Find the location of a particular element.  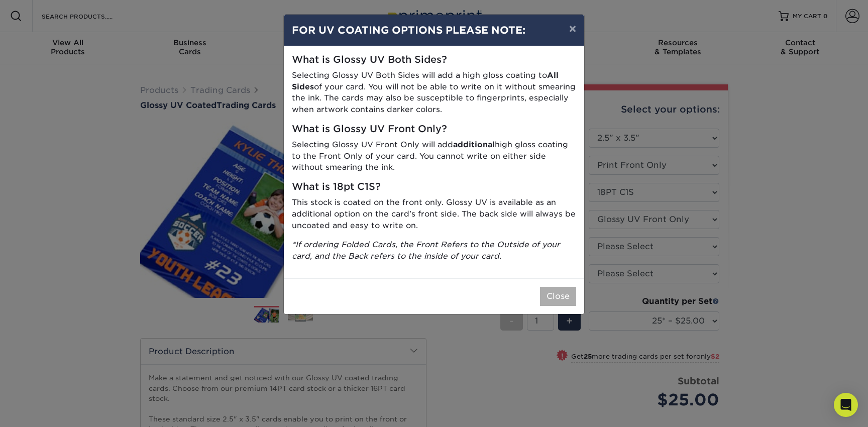

h4: FOR UV COATING OPTIONS PLEASE NOTE: is located at coordinates (434, 30).